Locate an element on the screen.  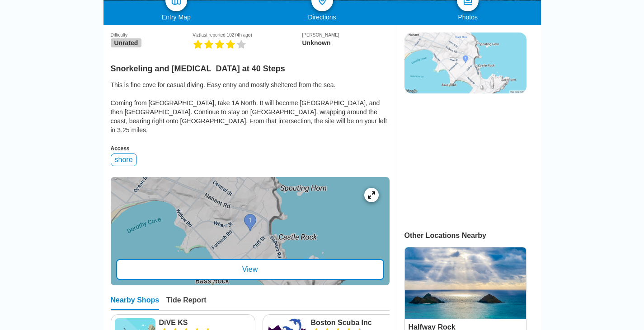
div: shore is located at coordinates (124, 160).